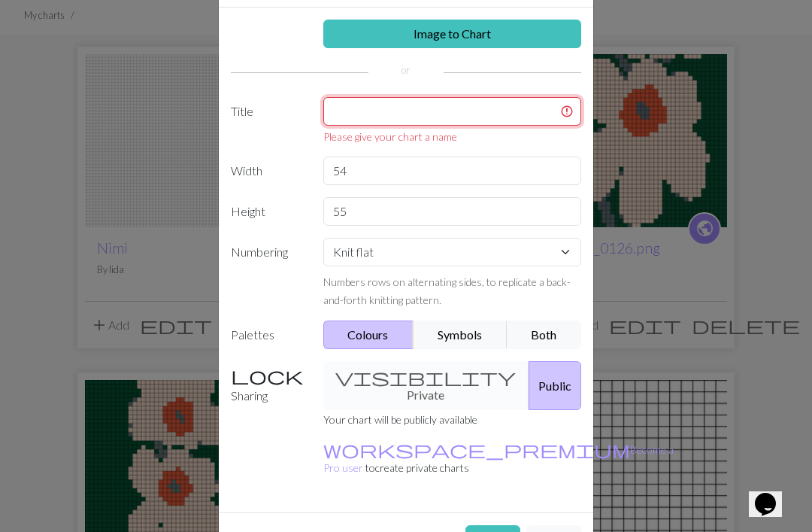 The image size is (812, 532). I want to click on label: Width, so click(267, 171).